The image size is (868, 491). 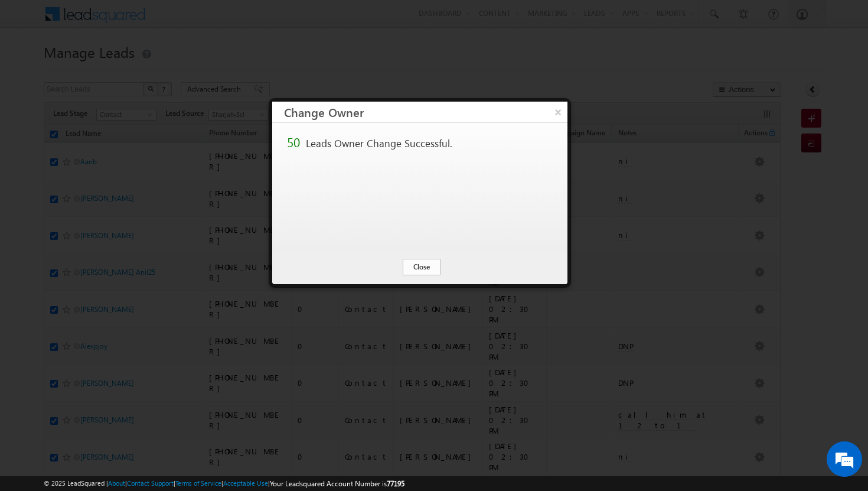 I want to click on td: 50, so click(x=293, y=143).